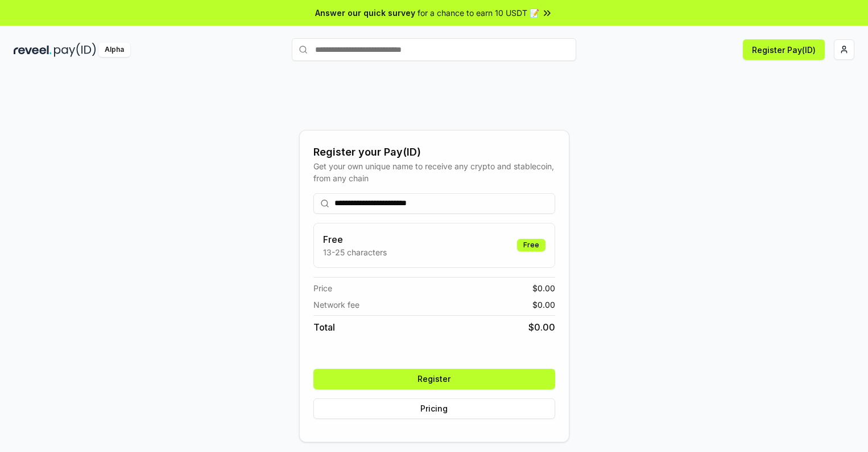 The width and height of the screenshot is (868, 452). Describe the element at coordinates (434, 152) in the screenshot. I see `div: Register your Pay(ID)` at that location.